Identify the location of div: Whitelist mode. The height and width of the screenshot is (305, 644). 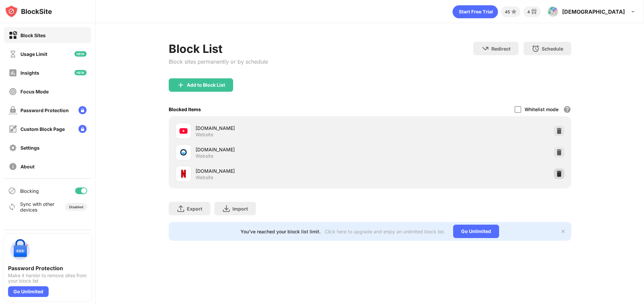
(541, 109).